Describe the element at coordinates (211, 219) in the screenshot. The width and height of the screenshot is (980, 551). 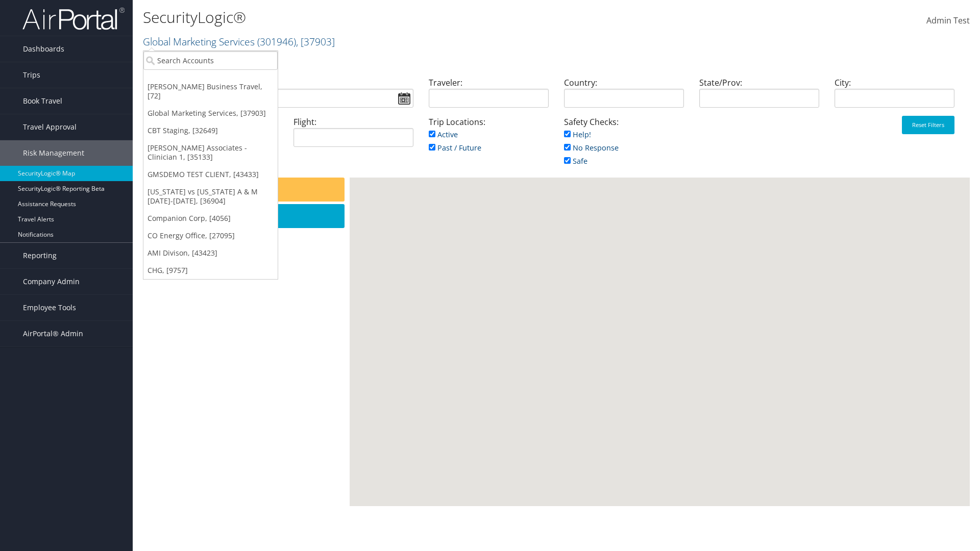
I see `a: Companion Corp, [4056]` at that location.